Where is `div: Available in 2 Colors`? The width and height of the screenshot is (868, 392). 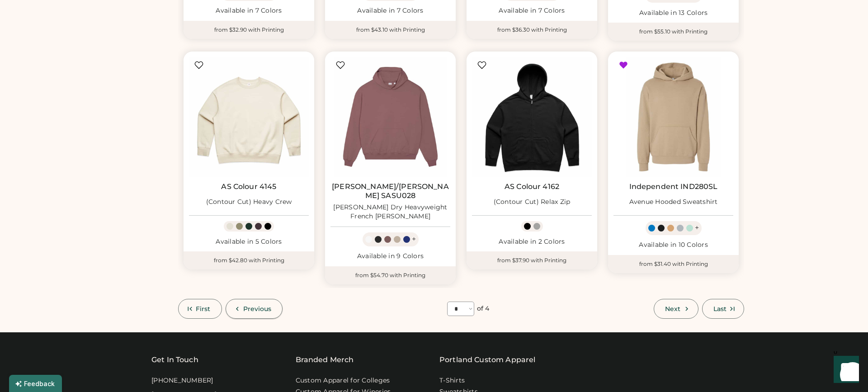
div: Available in 2 Colors is located at coordinates (532, 241).